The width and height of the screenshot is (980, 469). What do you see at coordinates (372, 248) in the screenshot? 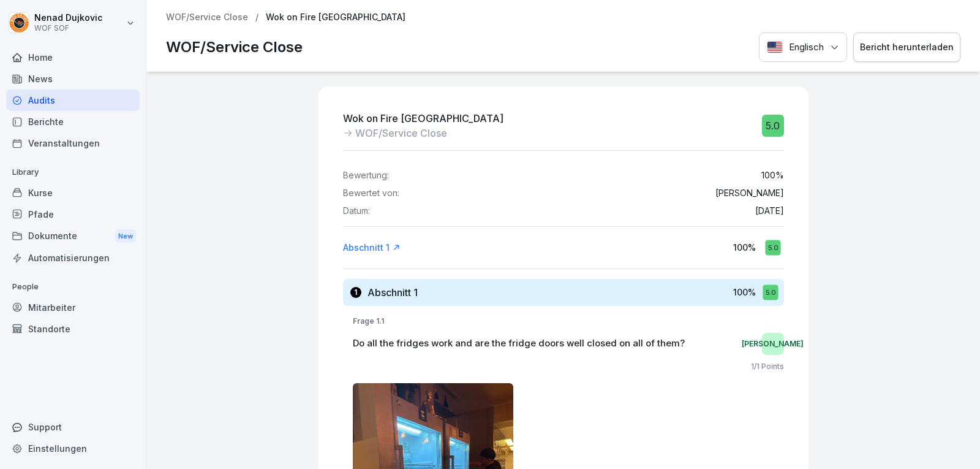
I see `a: Abschnitt 1` at bounding box center [372, 248].